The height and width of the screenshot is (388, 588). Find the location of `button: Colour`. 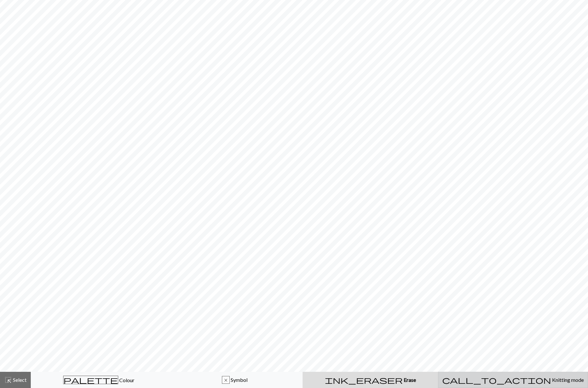

button: Colour is located at coordinates (99, 380).